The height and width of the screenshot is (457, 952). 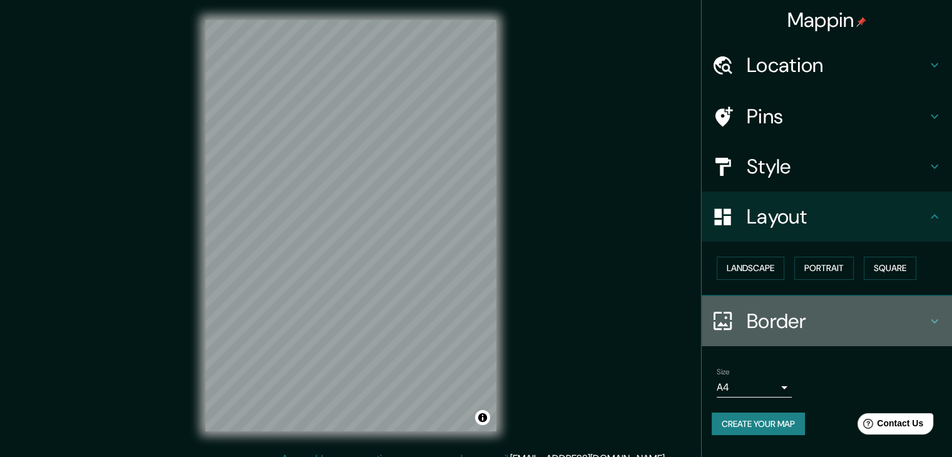 What do you see at coordinates (890, 268) in the screenshot?
I see `button: Square` at bounding box center [890, 268].